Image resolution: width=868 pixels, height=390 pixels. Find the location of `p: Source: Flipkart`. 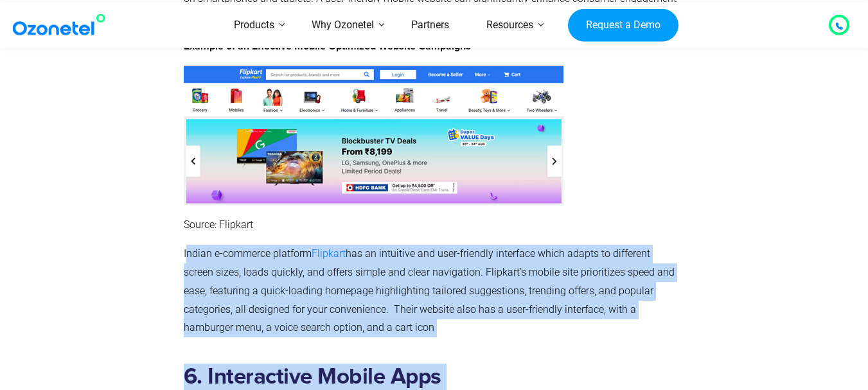

p: Source: Flipkart is located at coordinates (431, 225).